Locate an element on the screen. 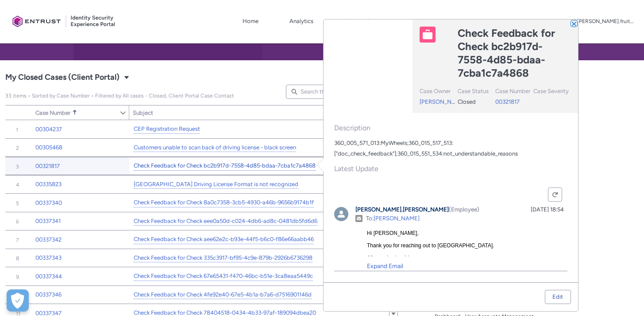 The height and width of the screenshot is (316, 644). input: Search this list... is located at coordinates (339, 91).